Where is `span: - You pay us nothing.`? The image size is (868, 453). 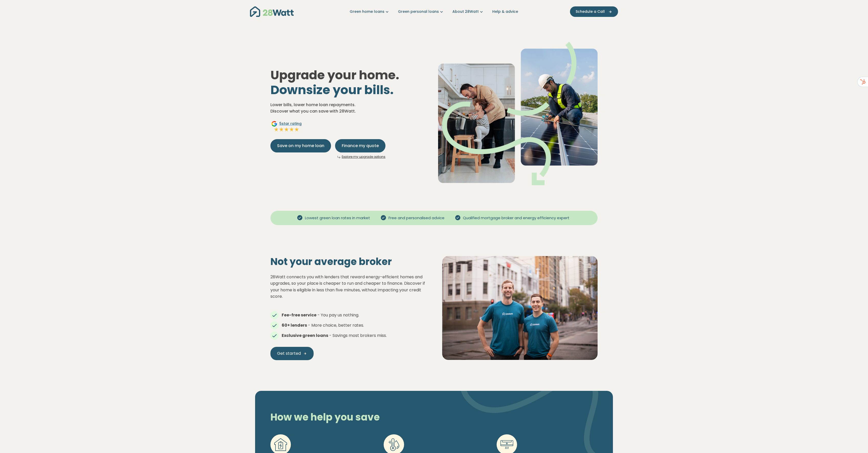
span: - You pay us nothing. is located at coordinates (338, 315).